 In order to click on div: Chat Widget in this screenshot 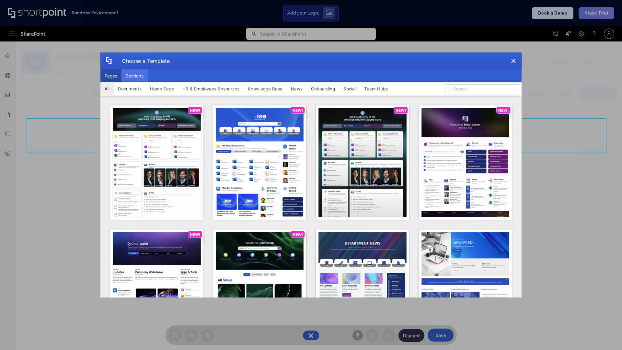, I will do `click(605, 334)`.